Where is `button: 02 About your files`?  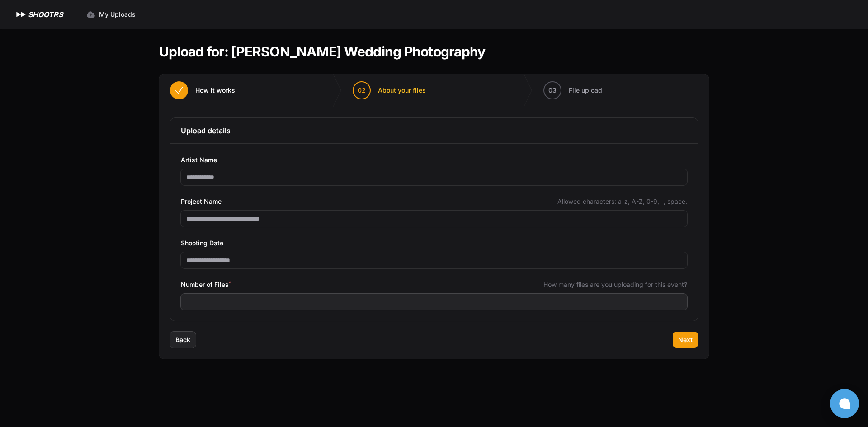 button: 02 About your files is located at coordinates (389, 90).